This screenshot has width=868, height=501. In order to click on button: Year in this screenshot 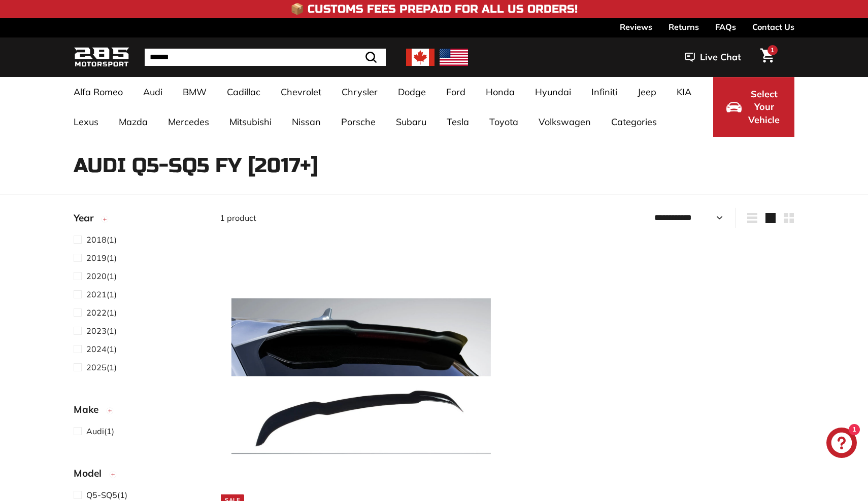, I will do `click(138, 221)`.